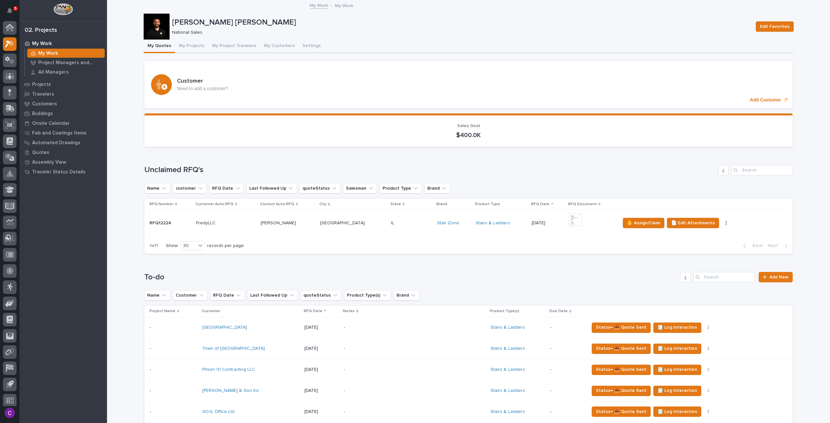  What do you see at coordinates (401, 188) in the screenshot?
I see `button: Product Type` at bounding box center [401, 188].